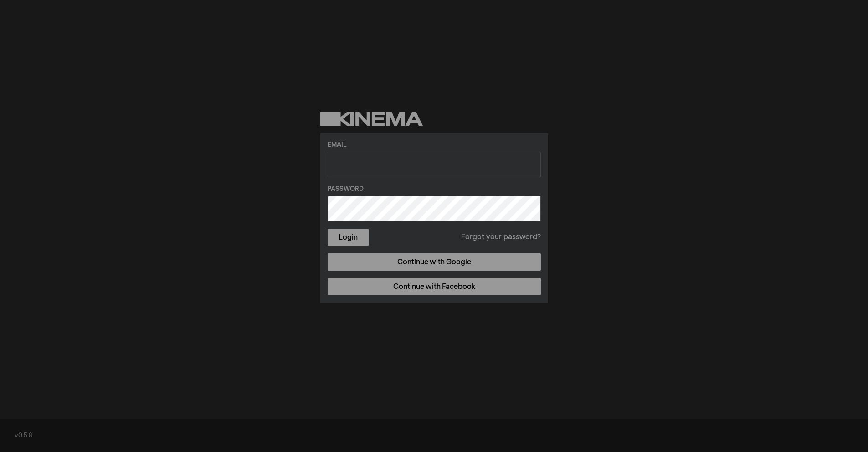 This screenshot has width=868, height=452. What do you see at coordinates (348, 238) in the screenshot?
I see `button: Login` at bounding box center [348, 238].